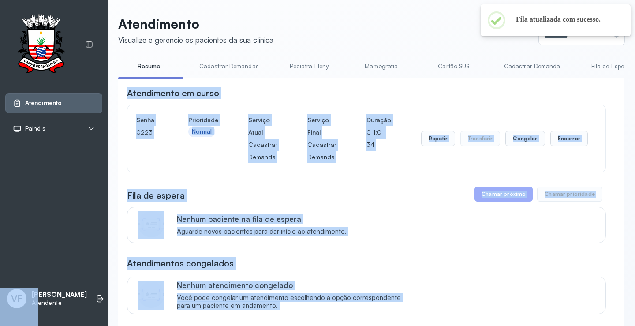  What do you see at coordinates (156, 195) in the screenshot?
I see `h3: Fila de espera` at bounding box center [156, 195].